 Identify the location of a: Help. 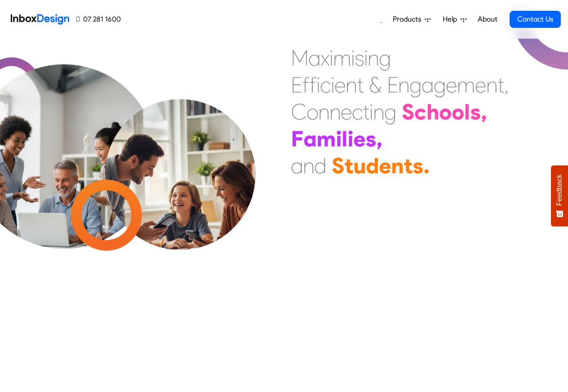
(454, 20).